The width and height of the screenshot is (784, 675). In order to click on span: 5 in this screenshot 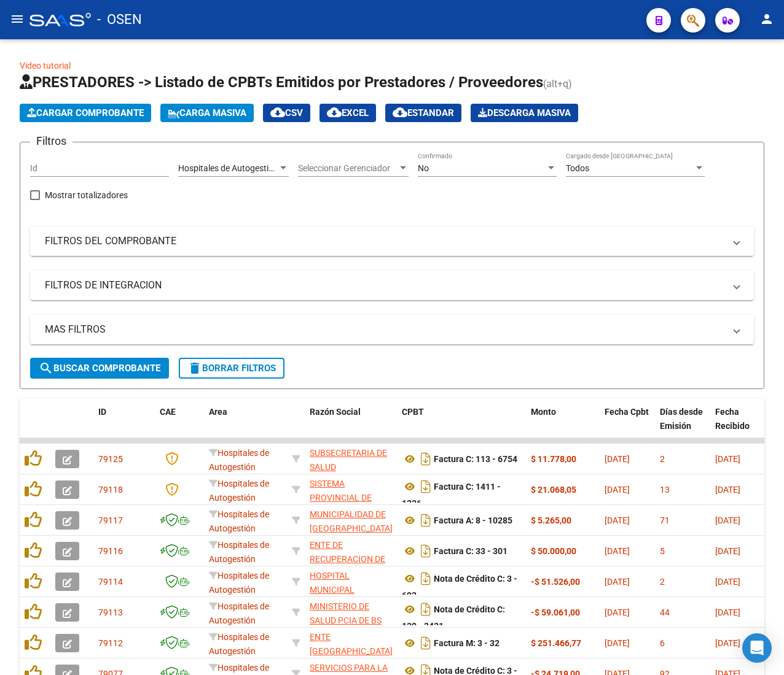, I will do `click(662, 551)`.